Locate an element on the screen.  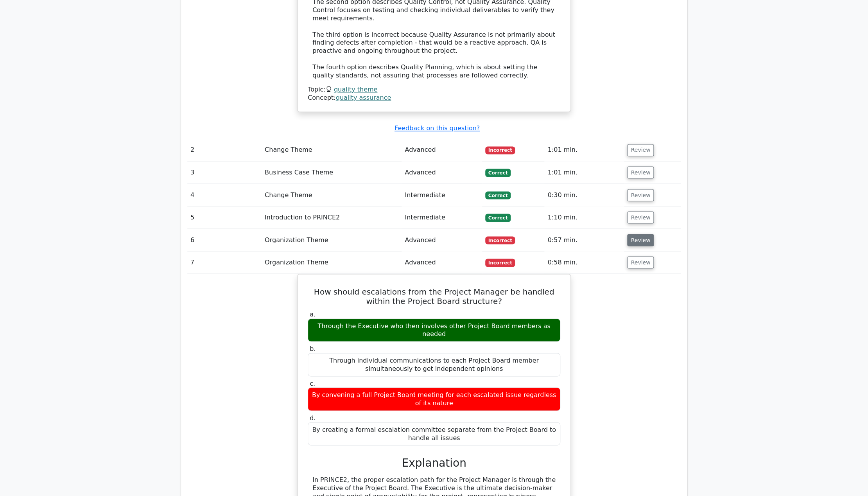
div: Concept: is located at coordinates (434, 98).